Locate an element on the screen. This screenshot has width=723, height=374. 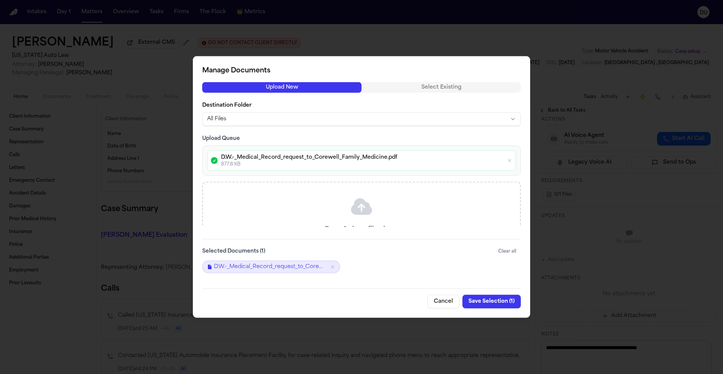
button: Clear all is located at coordinates (507, 251).